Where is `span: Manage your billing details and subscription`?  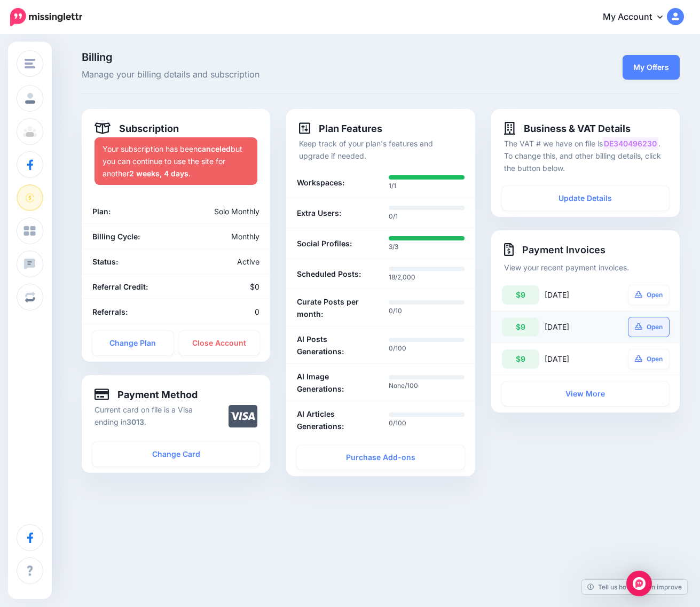
span: Manage your billing details and subscription is located at coordinates (278, 75).